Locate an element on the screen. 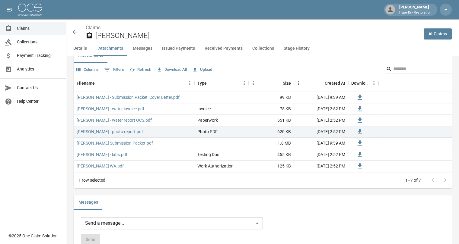 Image resolution: width=459 pixels, height=244 pixels. div: 1 row selected is located at coordinates (92, 180).